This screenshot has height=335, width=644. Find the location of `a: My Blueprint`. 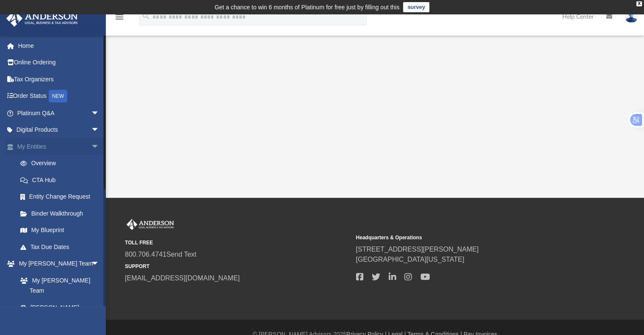

a: My Blueprint is located at coordinates (60, 230).